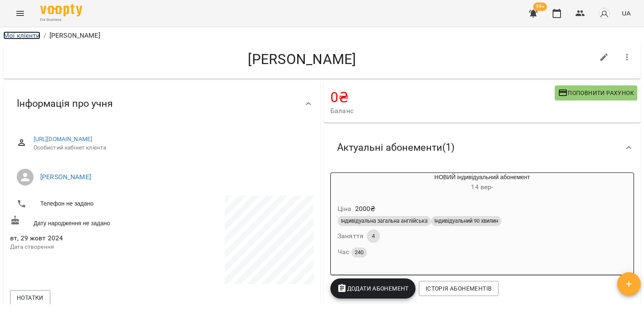 The width and height of the screenshot is (644, 309). What do you see at coordinates (482, 183) in the screenshot?
I see `div: НОВИЙ індивідуальний абонемент` at bounding box center [482, 183].